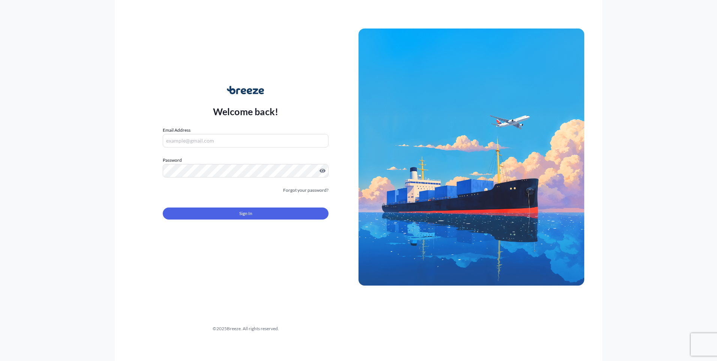  I want to click on input: example@gmail.com, so click(246, 141).